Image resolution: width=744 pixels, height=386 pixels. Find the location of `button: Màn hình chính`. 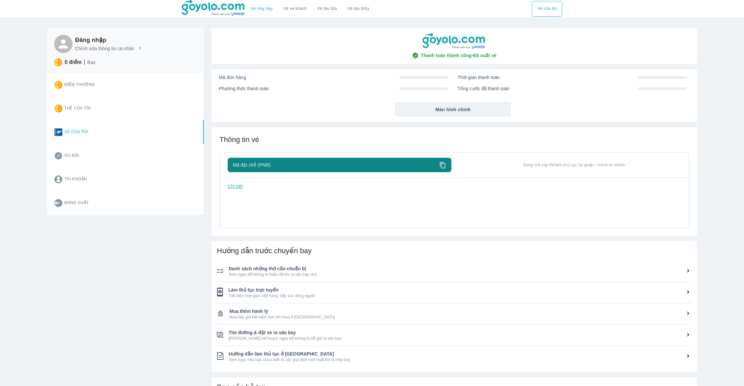

button: Màn hình chính is located at coordinates (453, 109).